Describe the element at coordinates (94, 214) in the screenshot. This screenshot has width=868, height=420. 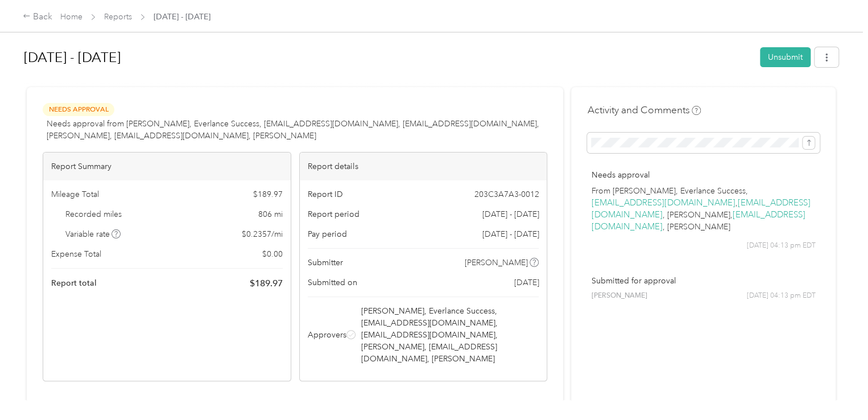
I see `span: Recorded miles` at that location.